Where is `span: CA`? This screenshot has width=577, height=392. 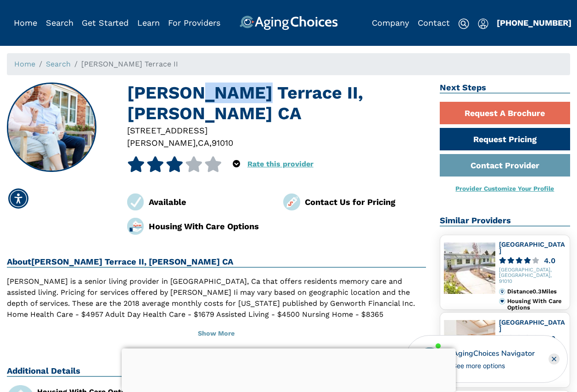
span: CA is located at coordinates (204, 143).